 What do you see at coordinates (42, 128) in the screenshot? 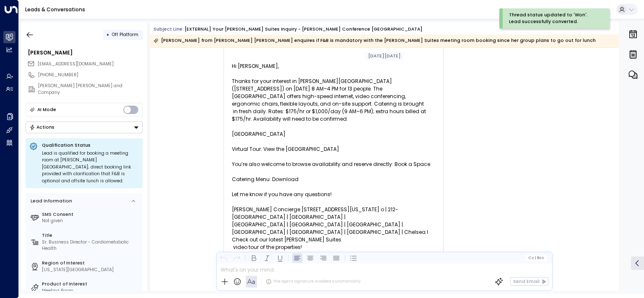
I see `div: Actions` at bounding box center [42, 128].